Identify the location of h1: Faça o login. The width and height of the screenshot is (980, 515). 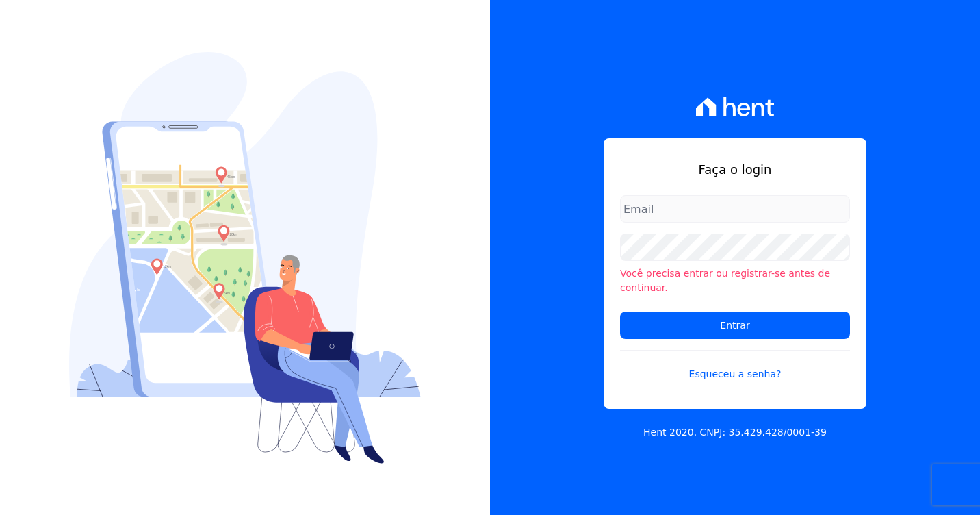
(735, 170).